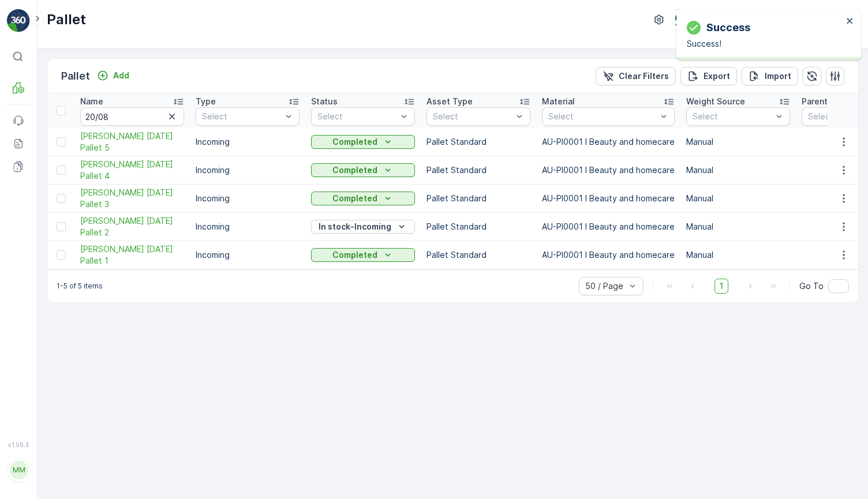 Image resolution: width=868 pixels, height=499 pixels. Describe the element at coordinates (764, 44) in the screenshot. I see `p: Success!` at that location.